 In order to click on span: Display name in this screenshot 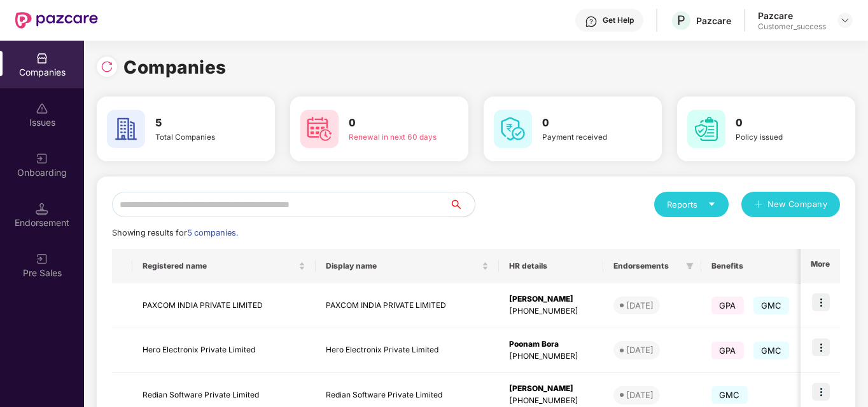, I will do `click(402, 266)`.